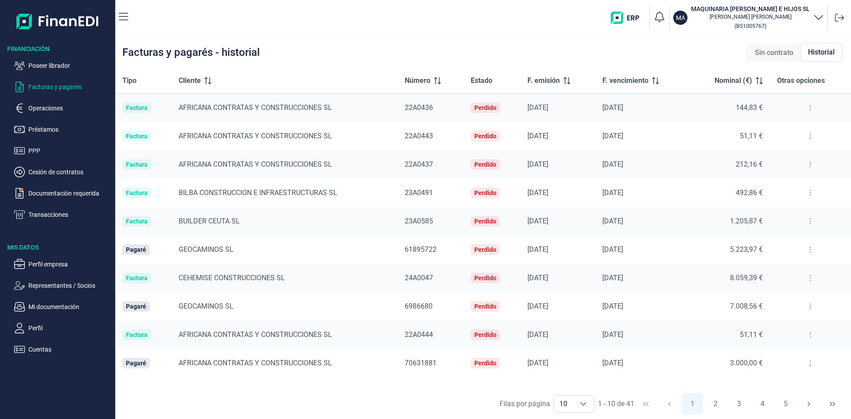 This screenshot has height=419, width=851. Describe the element at coordinates (63, 87) in the screenshot. I see `button: Facturas y pagarés` at that location.